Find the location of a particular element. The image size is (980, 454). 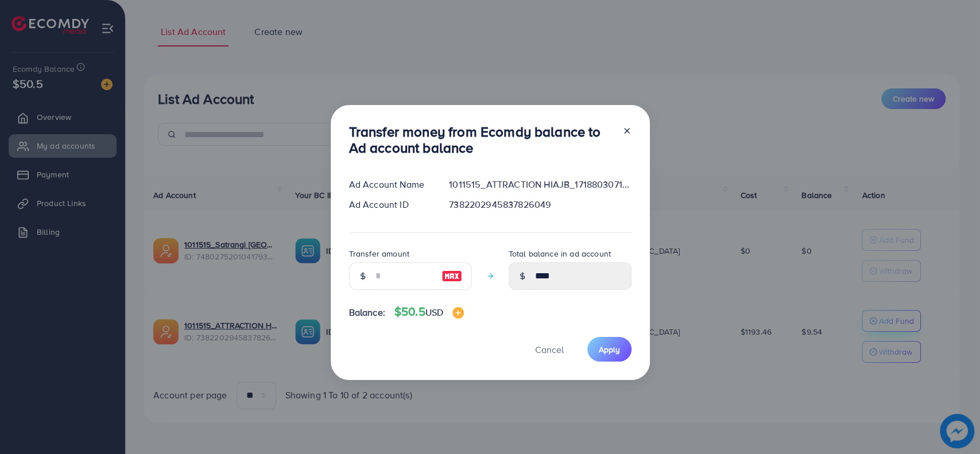

span: Balance: is located at coordinates (367, 313).